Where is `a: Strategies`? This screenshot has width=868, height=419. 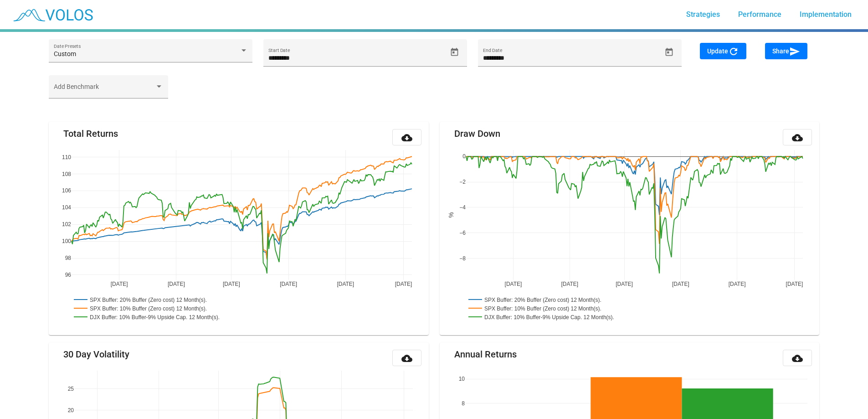
a: Strategies is located at coordinates (703, 15).